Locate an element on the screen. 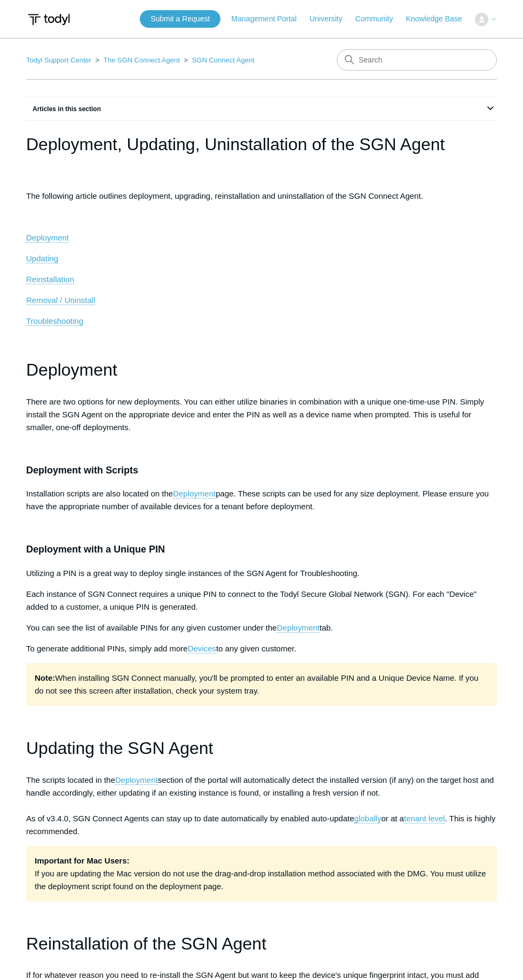 The width and height of the screenshot is (523, 980). a: tenant level is located at coordinates (424, 819).